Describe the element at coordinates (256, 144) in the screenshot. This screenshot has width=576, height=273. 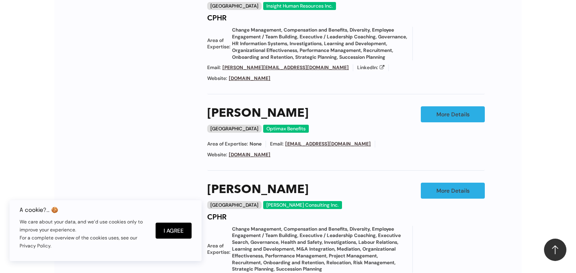
I see `span: None` at that location.